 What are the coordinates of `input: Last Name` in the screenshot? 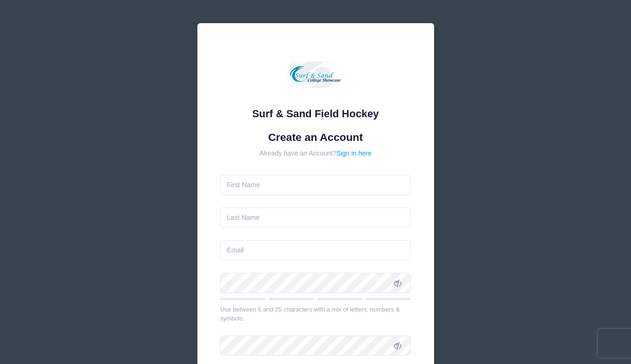 It's located at (315, 218).